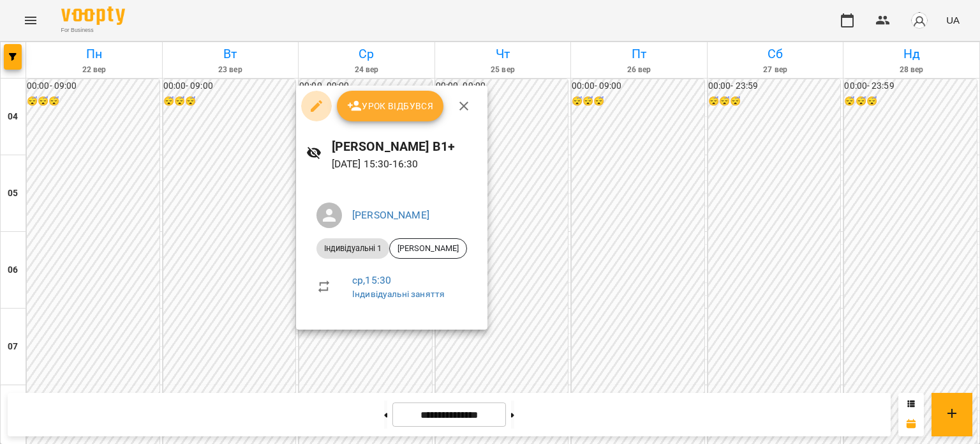 The height and width of the screenshot is (444, 980). I want to click on span: Індивідуальні 1, so click(353, 248).